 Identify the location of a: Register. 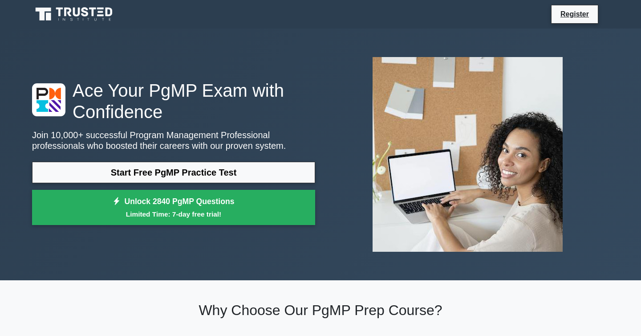
(575, 14).